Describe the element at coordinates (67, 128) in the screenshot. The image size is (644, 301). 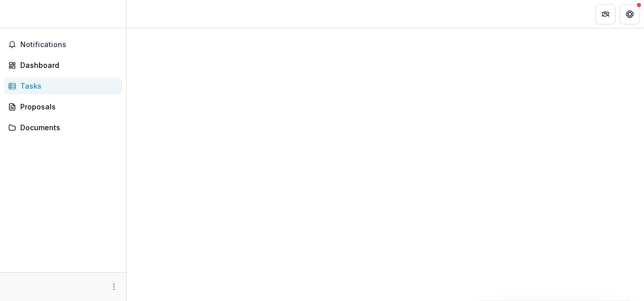
I see `div: Documents` at that location.